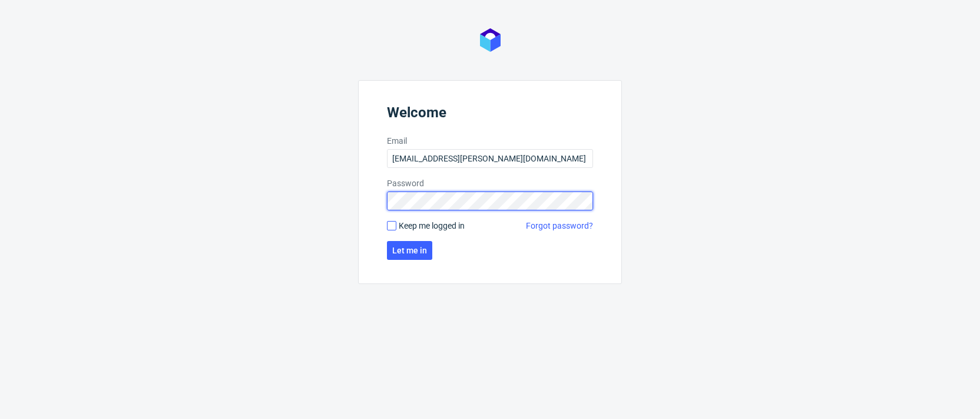 Image resolution: width=980 pixels, height=419 pixels. Describe the element at coordinates (490, 158) in the screenshot. I see `input: you@youremail.com` at that location.